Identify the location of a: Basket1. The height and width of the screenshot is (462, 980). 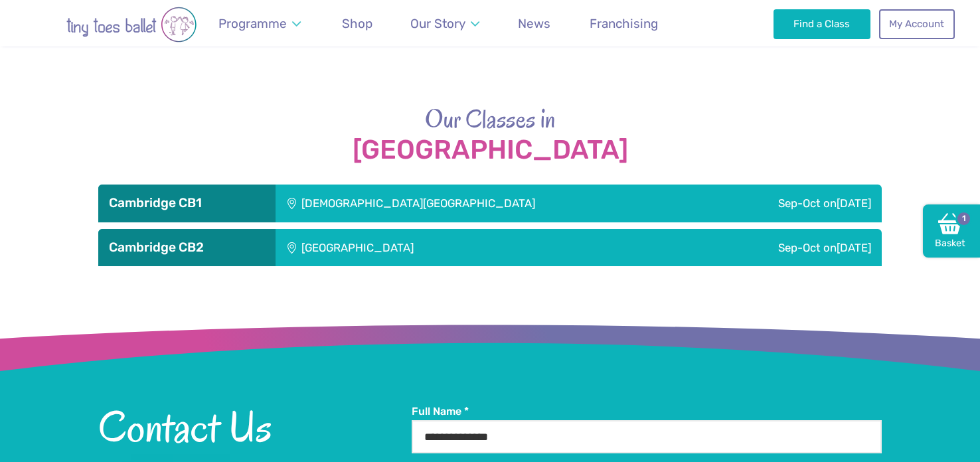
(951, 231).